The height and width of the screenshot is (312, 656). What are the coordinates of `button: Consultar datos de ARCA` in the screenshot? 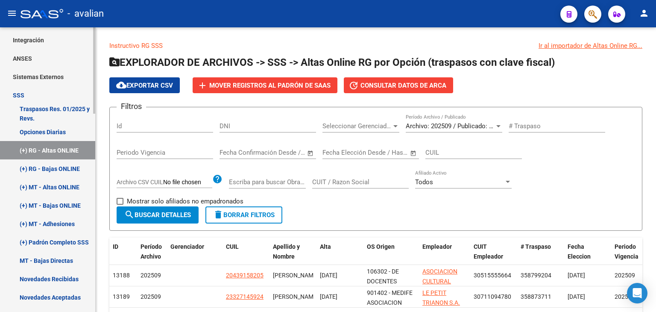 It's located at (398, 85).